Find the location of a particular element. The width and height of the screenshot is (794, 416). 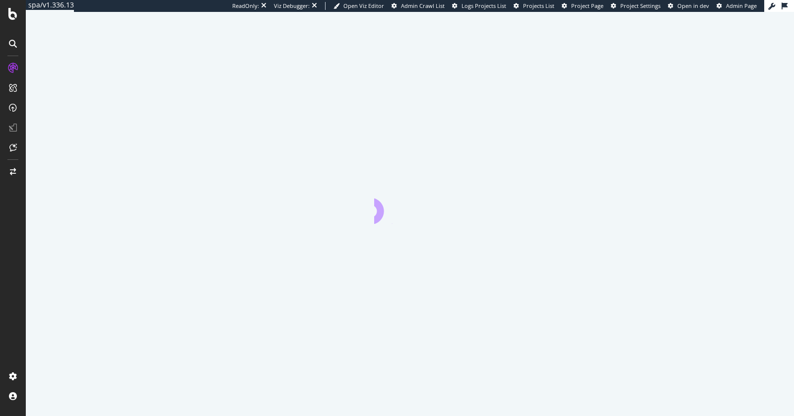

a: Projects List is located at coordinates (534, 6).